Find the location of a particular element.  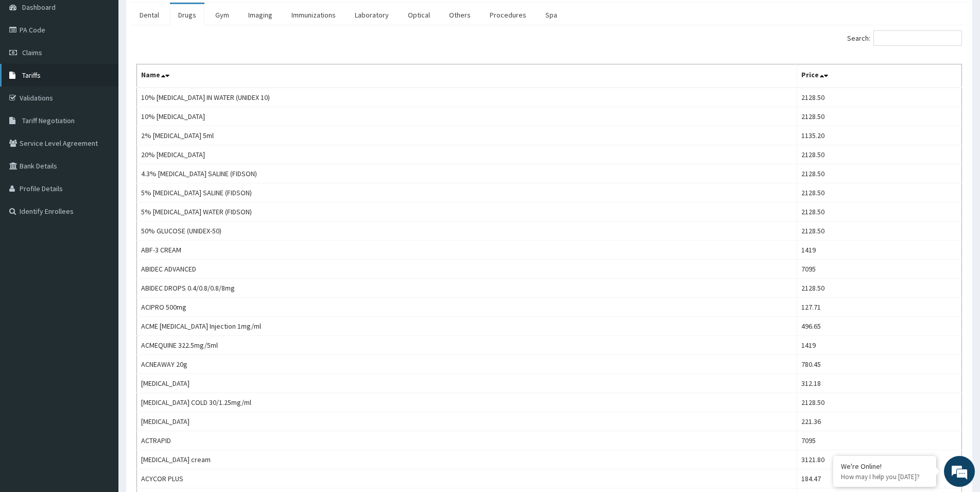

td: ACNEAWAY 20g is located at coordinates (467, 364).